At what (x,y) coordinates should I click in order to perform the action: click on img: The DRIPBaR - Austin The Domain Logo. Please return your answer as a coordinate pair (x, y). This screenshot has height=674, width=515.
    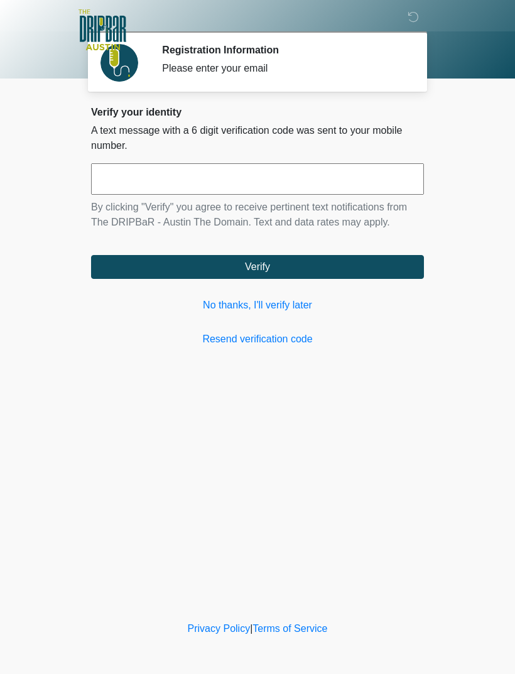
    Looking at the image, I should click on (102, 30).